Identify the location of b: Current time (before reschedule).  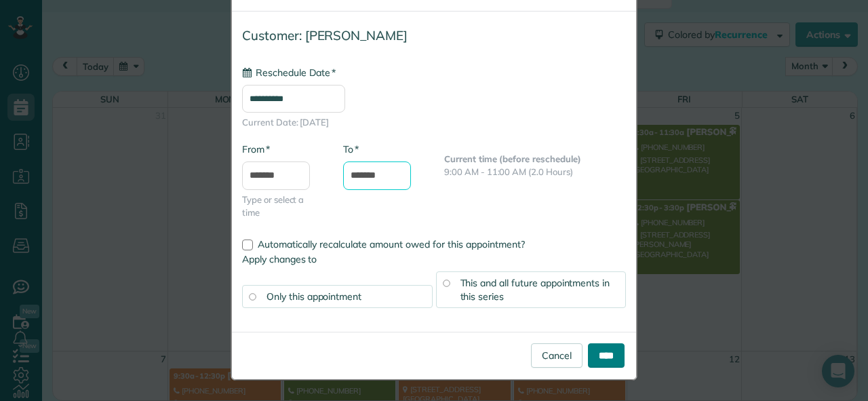
(513, 159).